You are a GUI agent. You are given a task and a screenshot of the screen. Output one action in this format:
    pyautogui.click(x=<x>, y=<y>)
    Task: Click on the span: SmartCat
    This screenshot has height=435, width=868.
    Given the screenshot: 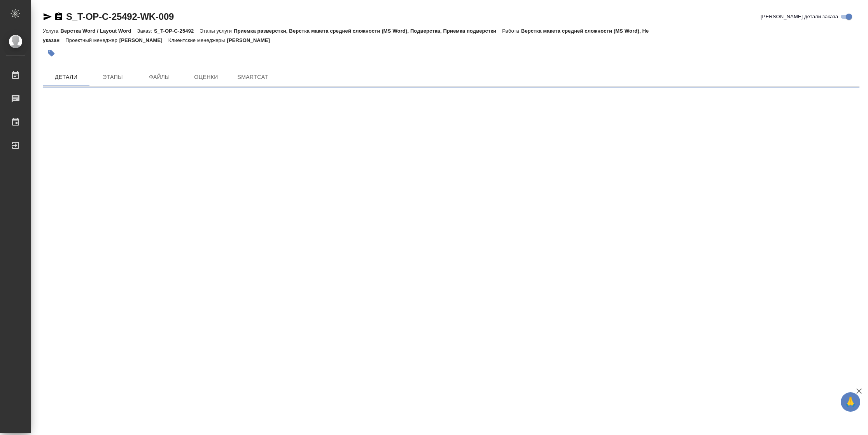 What is the action you would take?
    pyautogui.click(x=253, y=77)
    